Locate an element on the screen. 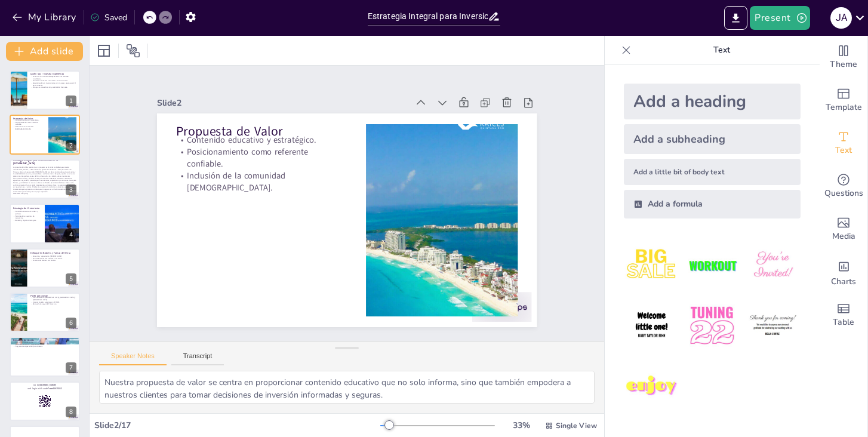  p: Contenido educativo en videos y podcasts. is located at coordinates (27, 213).